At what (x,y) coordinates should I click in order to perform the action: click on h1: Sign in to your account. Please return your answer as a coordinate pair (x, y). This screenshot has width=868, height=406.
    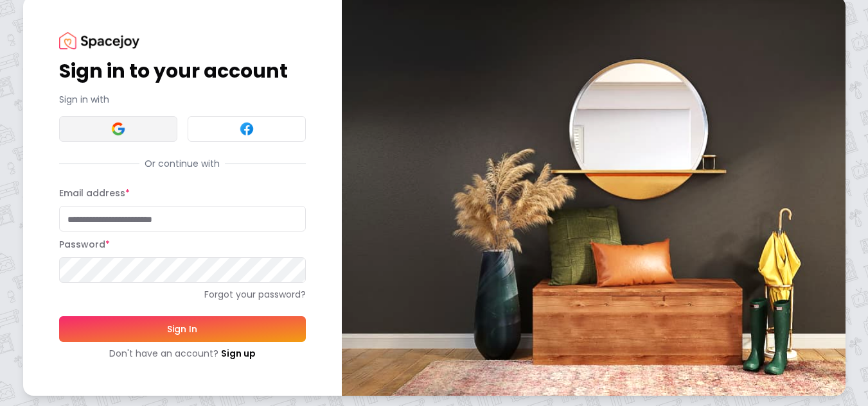
    Looking at the image, I should click on (182, 71).